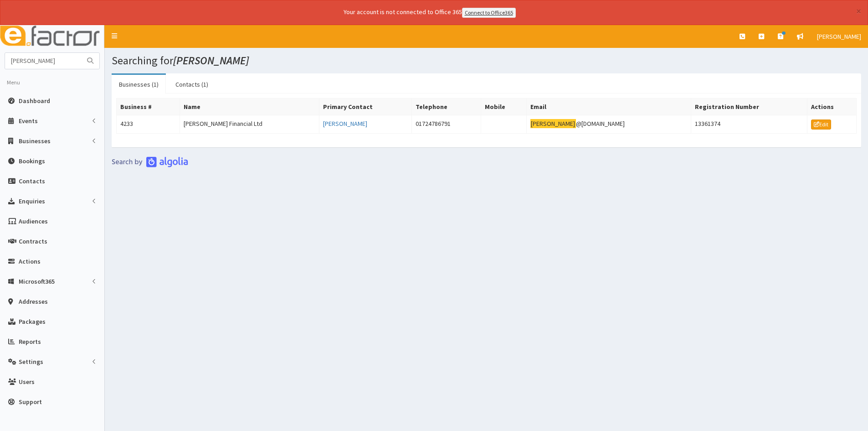 The image size is (868, 431). I want to click on th: Primary Contact, so click(366, 106).